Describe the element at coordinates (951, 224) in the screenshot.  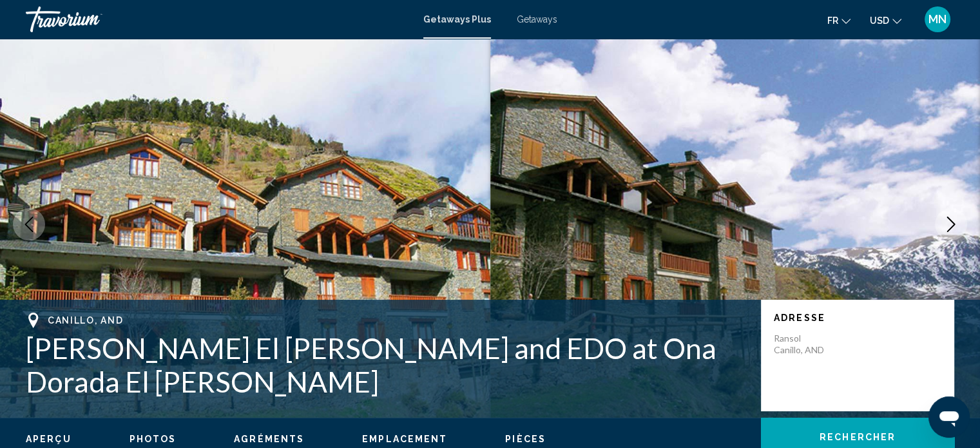
I see `button: Next image` at that location.